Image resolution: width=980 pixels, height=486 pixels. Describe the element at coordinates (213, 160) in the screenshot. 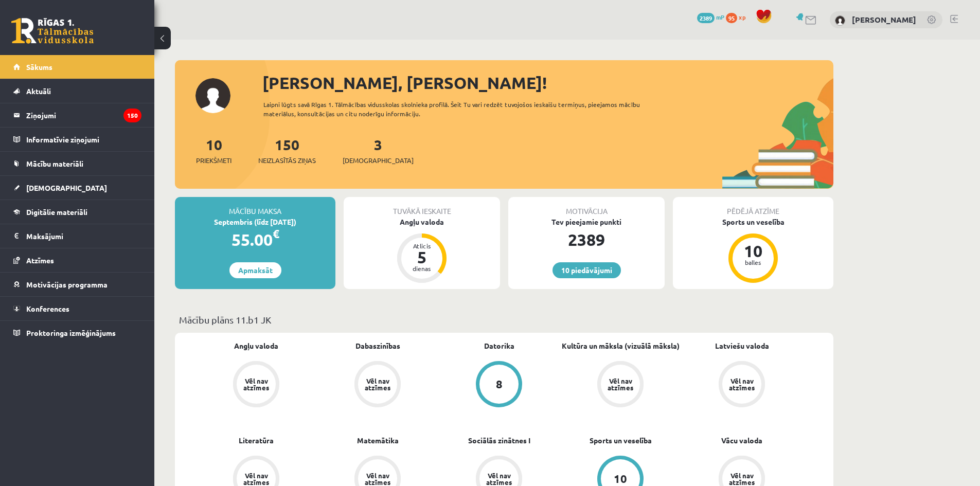

I see `span: Priekšmeti` at that location.